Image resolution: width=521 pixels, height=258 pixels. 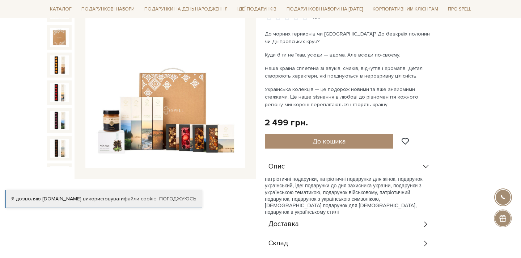 I want to click on a: Погоджуюсь, so click(x=178, y=199).